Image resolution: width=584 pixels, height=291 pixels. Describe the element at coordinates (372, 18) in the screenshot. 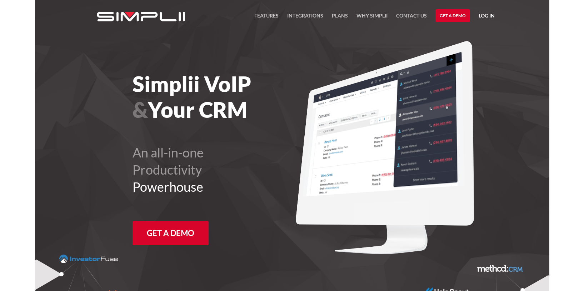

I see `a: Why Simplii` at that location.